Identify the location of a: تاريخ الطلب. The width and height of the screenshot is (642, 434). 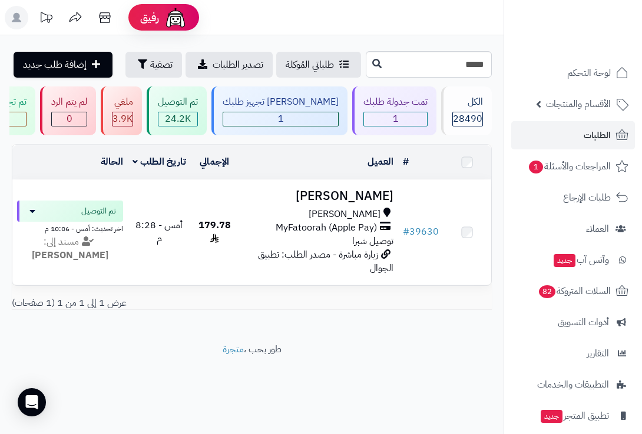
(159, 162).